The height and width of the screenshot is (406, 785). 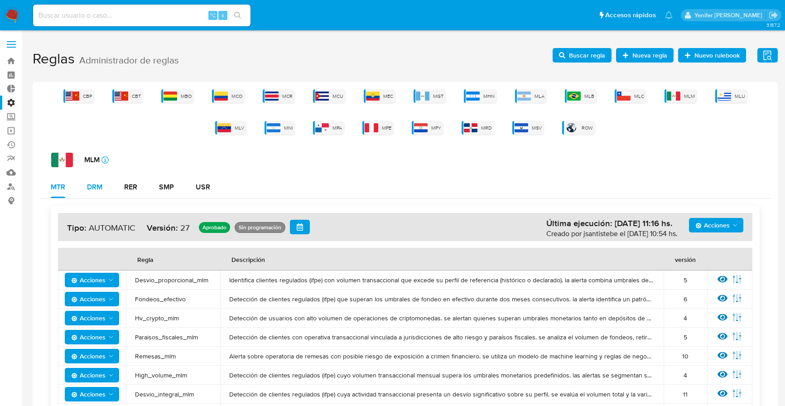 I want to click on a: Notificaciones, so click(x=669, y=15).